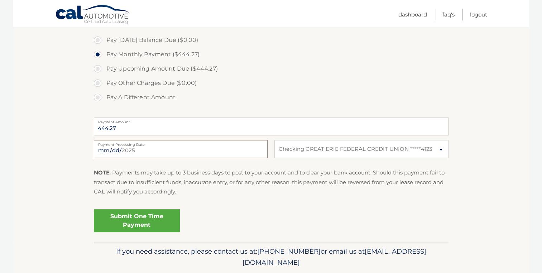 The width and height of the screenshot is (542, 273). Describe the element at coordinates (271, 83) in the screenshot. I see `label: Pay Other Charges Due ($0.00)` at that location.